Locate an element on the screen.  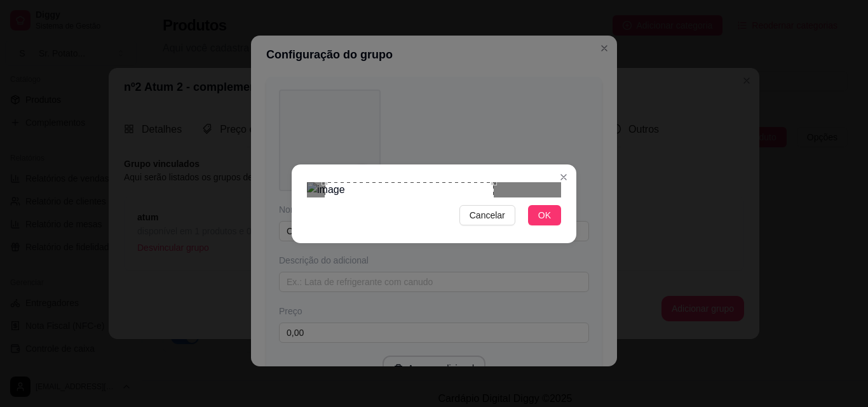
span: OK is located at coordinates (545, 216).